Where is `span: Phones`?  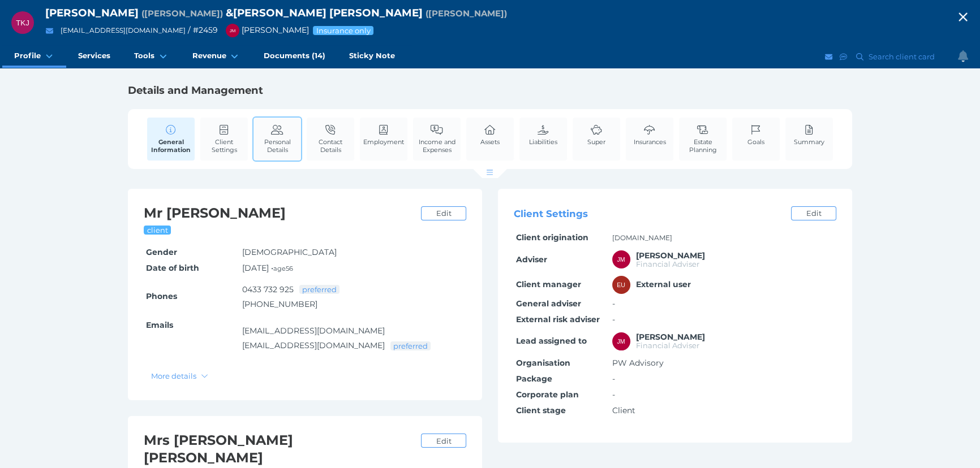 span: Phones is located at coordinates (161, 296).